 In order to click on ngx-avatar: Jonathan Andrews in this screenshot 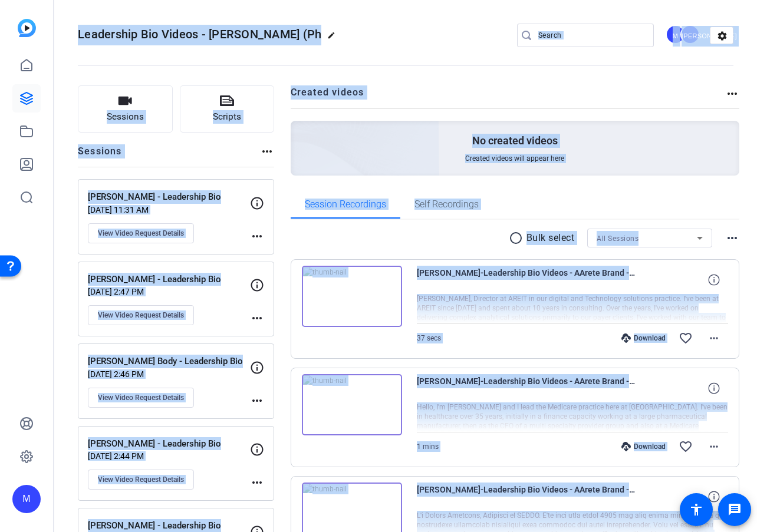, I will do `click(690, 35)`.